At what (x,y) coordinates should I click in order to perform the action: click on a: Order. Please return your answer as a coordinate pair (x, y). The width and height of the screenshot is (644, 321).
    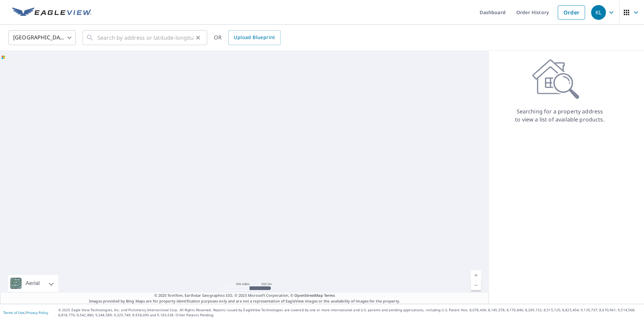
    Looking at the image, I should click on (571, 12).